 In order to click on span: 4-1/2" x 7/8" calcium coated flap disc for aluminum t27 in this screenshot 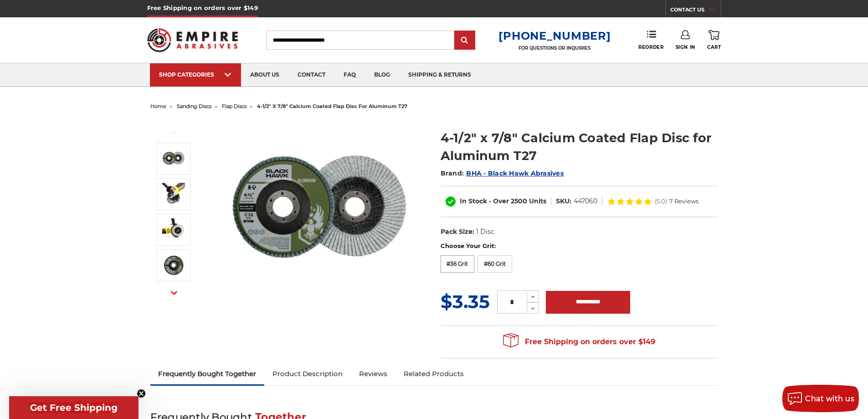, I will do `click(332, 106)`.